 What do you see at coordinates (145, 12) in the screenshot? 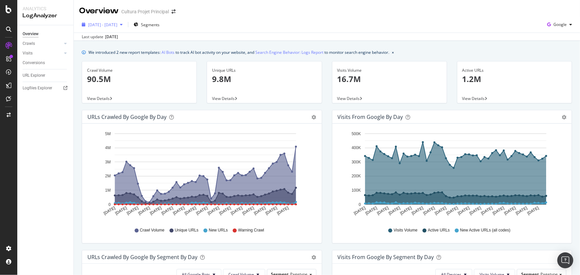
I see `div: Cultura Projet Principal` at bounding box center [145, 12].